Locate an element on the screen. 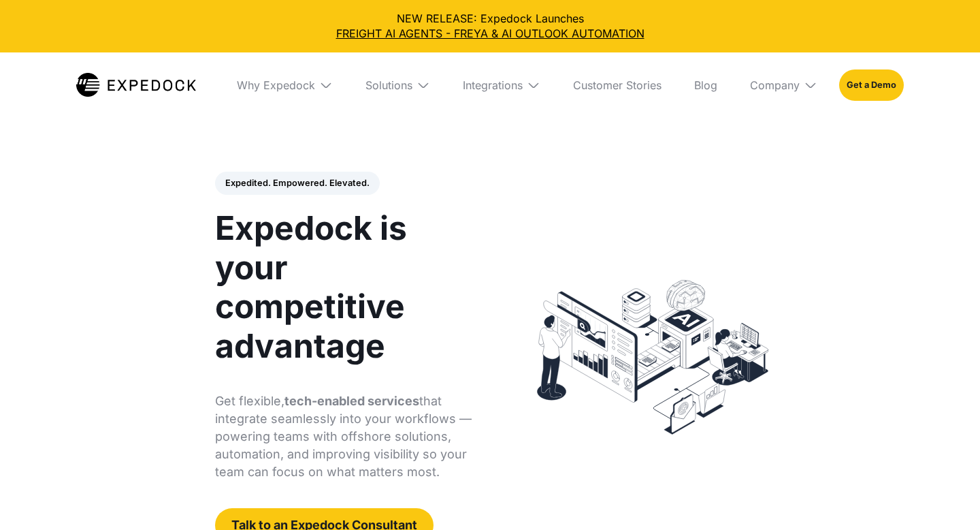 This screenshot has width=980, height=530. a: Get a Demo is located at coordinates (871, 85).